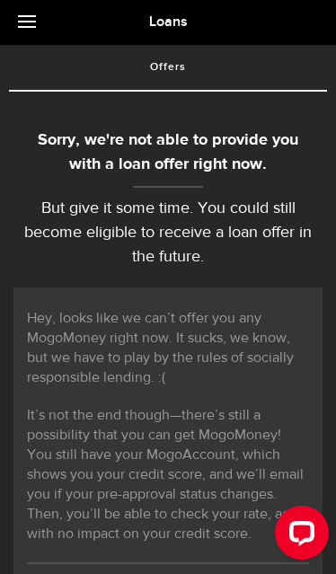 The image size is (336, 574). I want to click on ul: Tabs Navigation, so click(168, 68).